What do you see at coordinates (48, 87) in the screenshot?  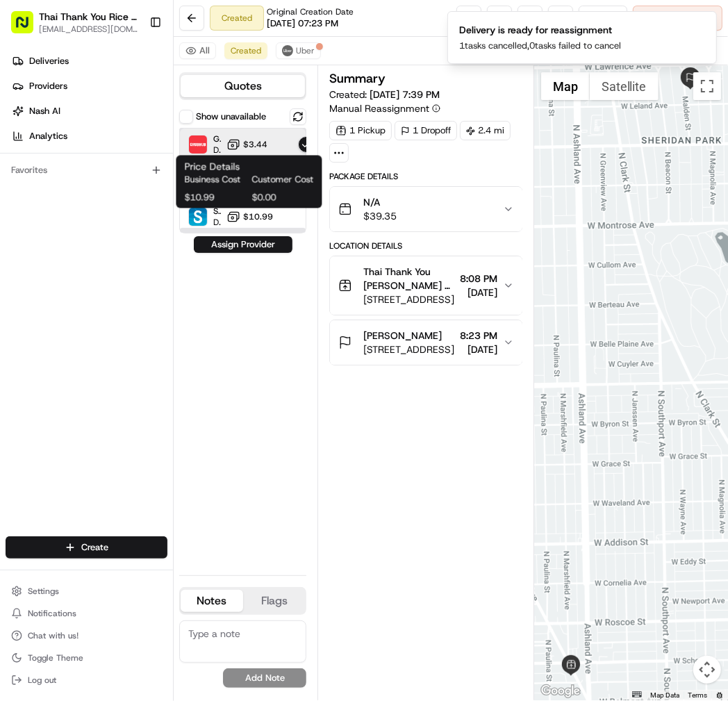 I see `span: Providers` at bounding box center [48, 87].